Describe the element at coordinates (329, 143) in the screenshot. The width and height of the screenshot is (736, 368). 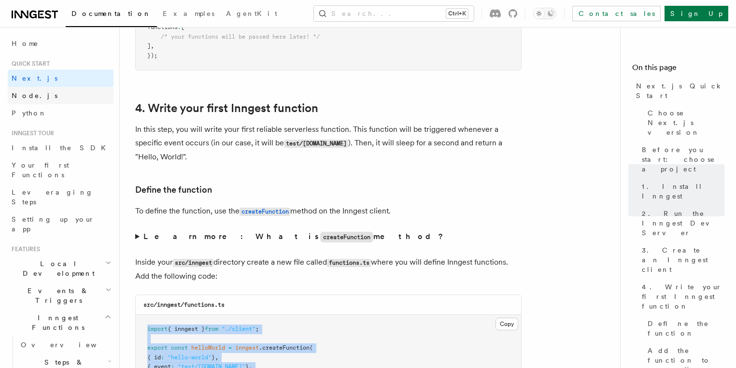
I see `p: In this step, you will write your first reliable serverless function. This function will be trigg...` at that location.